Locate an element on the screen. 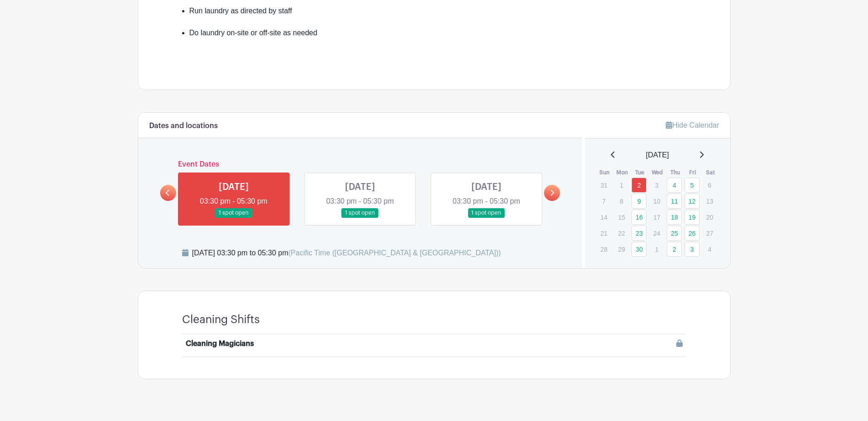 This screenshot has height=421, width=868. p: 6 is located at coordinates (709, 185).